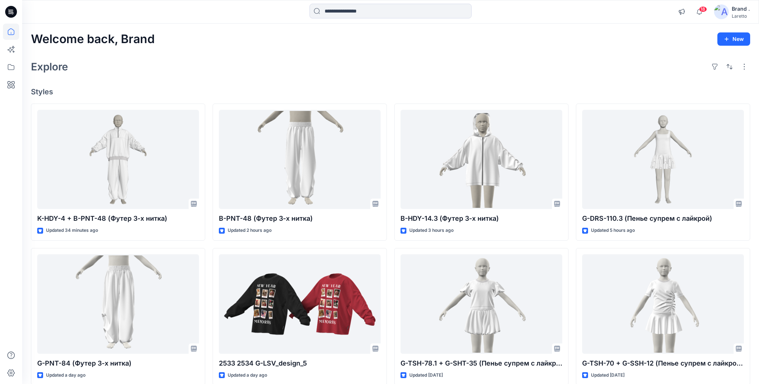 The height and width of the screenshot is (384, 759). I want to click on h4: Styles, so click(391, 92).